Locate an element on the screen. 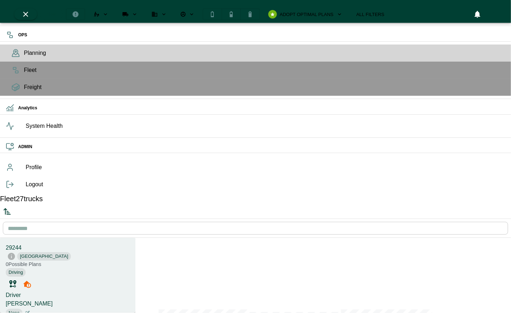 The width and height of the screenshot is (511, 313). button: menu is located at coordinates (51, 14).